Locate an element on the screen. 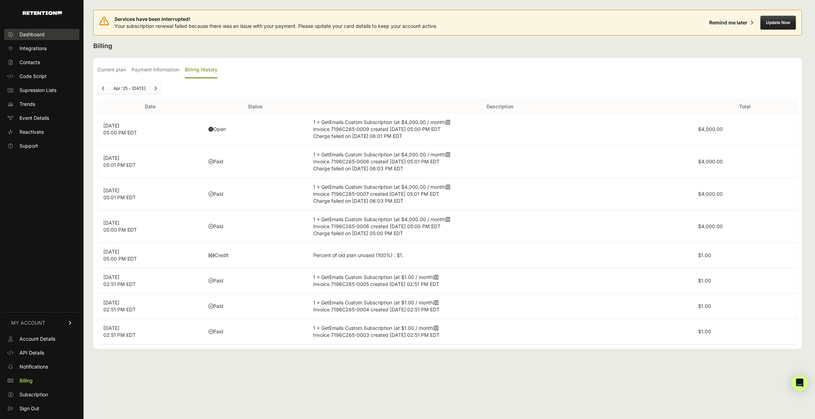  a: MY ACCOUNT is located at coordinates (42, 322).